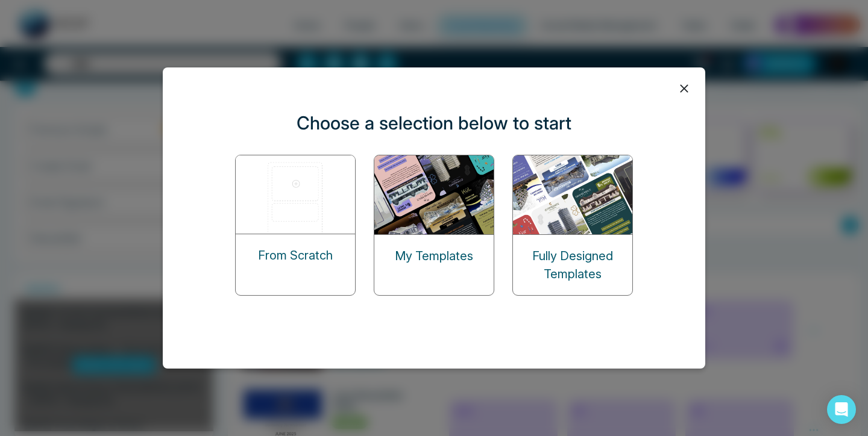 The image size is (868, 436). What do you see at coordinates (573, 265) in the screenshot?
I see `p: Fully Designed Templates` at bounding box center [573, 265].